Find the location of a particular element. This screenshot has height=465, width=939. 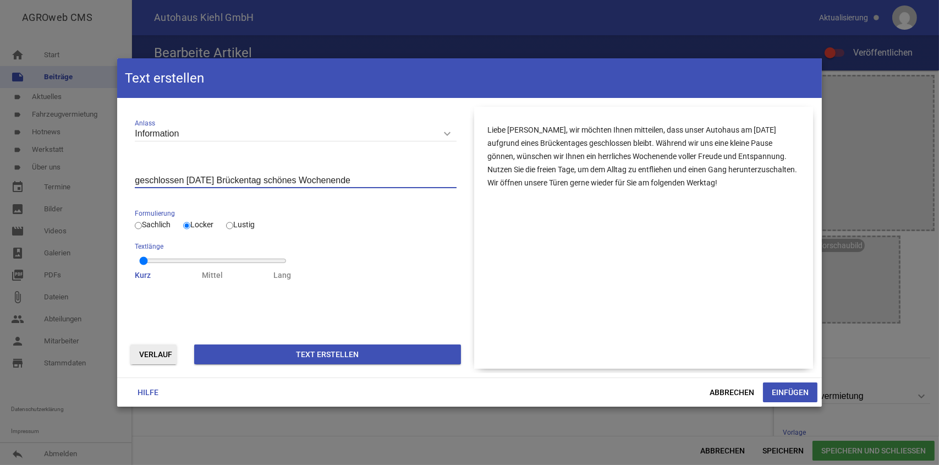

span: Abbrechen is located at coordinates (731, 392).